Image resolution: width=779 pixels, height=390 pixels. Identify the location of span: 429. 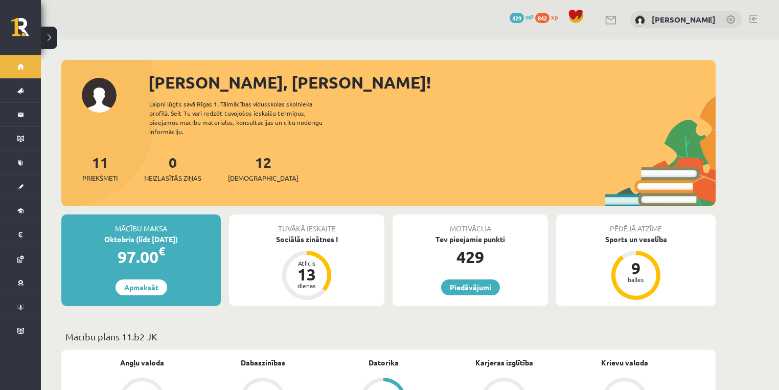
(517, 18).